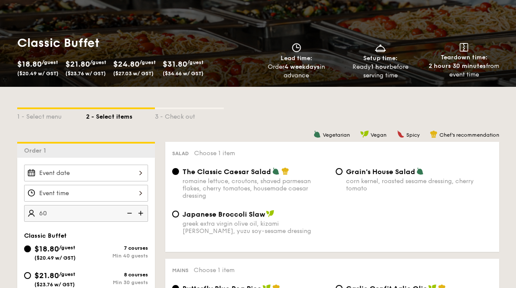 This screenshot has width=516, height=288. Describe the element at coordinates (117, 256) in the screenshot. I see `div: Min 40 guests` at that location.